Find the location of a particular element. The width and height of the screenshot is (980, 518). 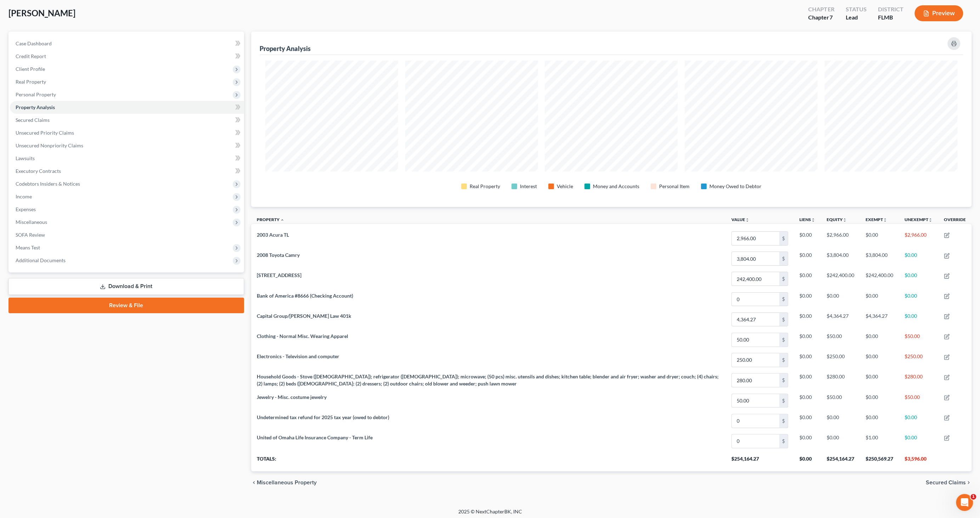

span: Electronics - Television and computer is located at coordinates (298, 356).